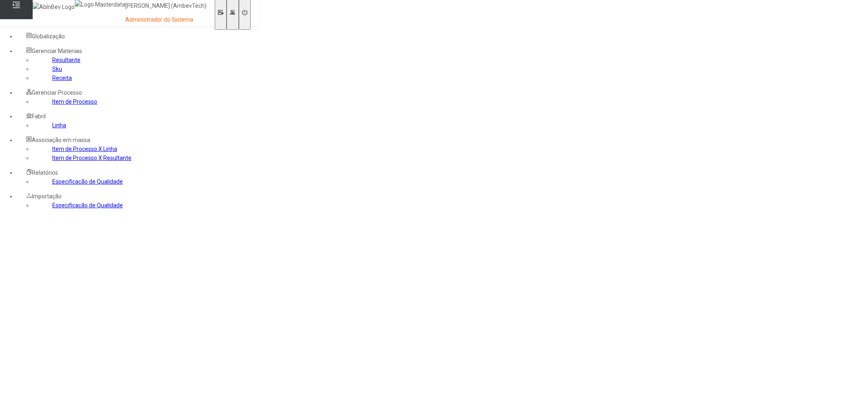  I want to click on a: Sku, so click(57, 69).